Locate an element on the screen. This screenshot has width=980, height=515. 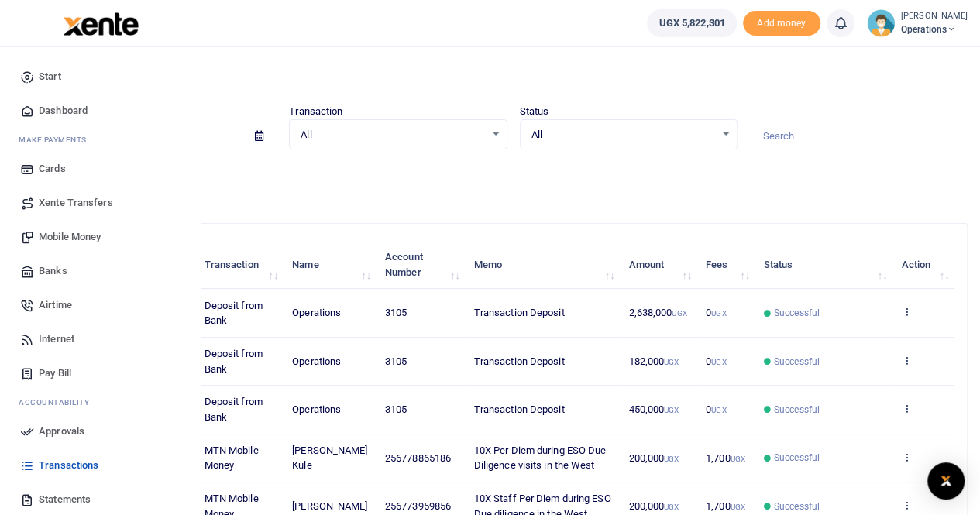
th: Name: activate to sort column ascending is located at coordinates (330, 265).